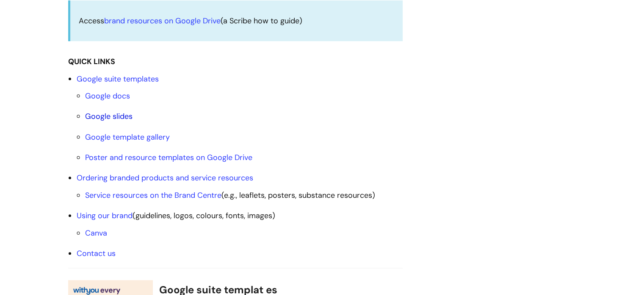 Image resolution: width=644 pixels, height=295 pixels. Describe the element at coordinates (236, 20) in the screenshot. I see `p: Access (a Scribe how to guide)` at that location.